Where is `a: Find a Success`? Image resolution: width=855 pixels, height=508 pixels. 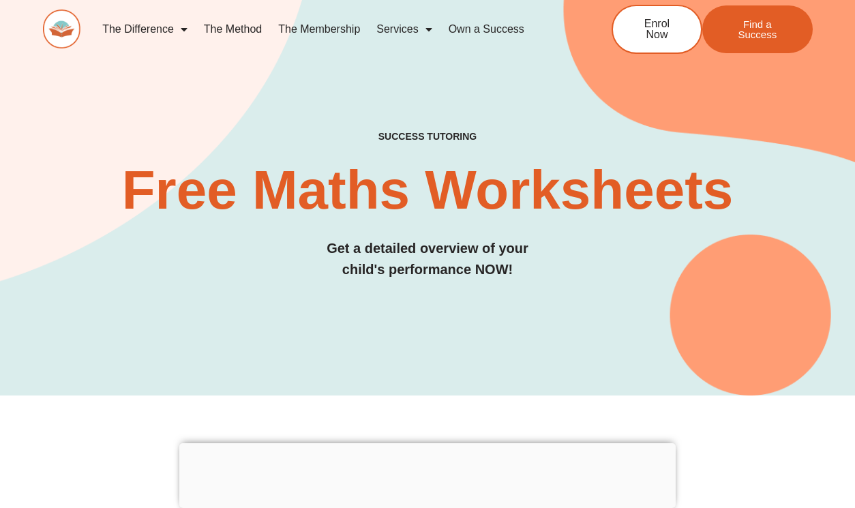
a: Find a Success is located at coordinates (757, 29).